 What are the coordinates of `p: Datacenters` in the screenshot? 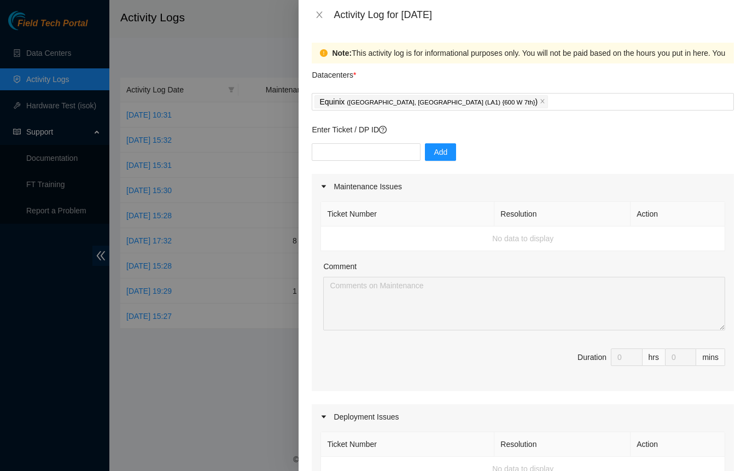 It's located at (333, 72).